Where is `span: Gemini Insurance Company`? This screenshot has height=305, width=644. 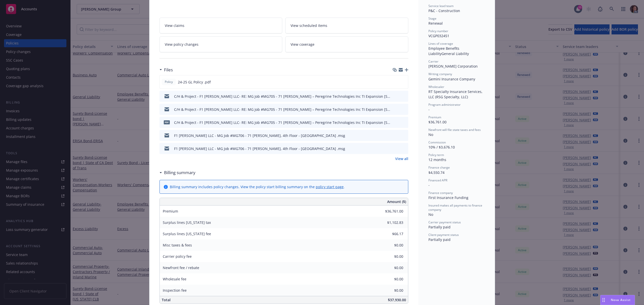
span: Gemini Insurance Company is located at coordinates (452, 79).